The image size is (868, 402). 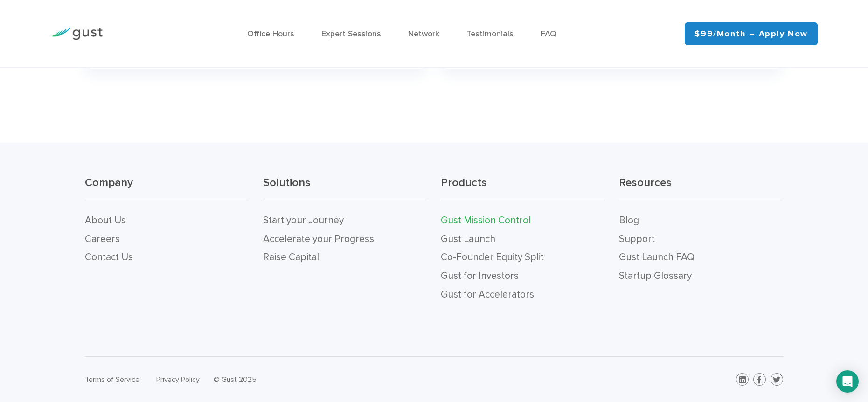 I want to click on h3: Products, so click(x=523, y=188).